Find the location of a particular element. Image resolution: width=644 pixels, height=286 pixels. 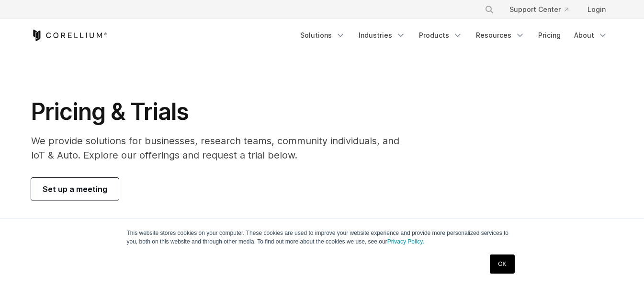

a: OK is located at coordinates (501, 264).